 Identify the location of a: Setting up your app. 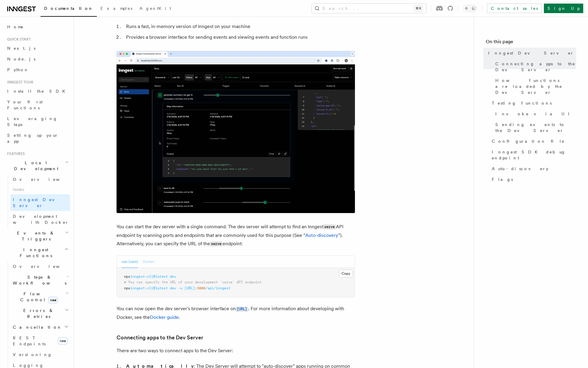
(37, 139).